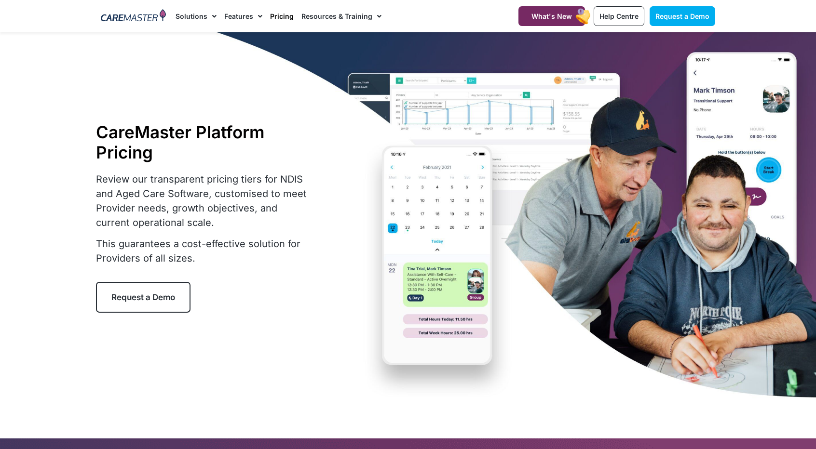 The width and height of the screenshot is (816, 449). Describe the element at coordinates (618, 16) in the screenshot. I see `span: Help Centre` at that location.